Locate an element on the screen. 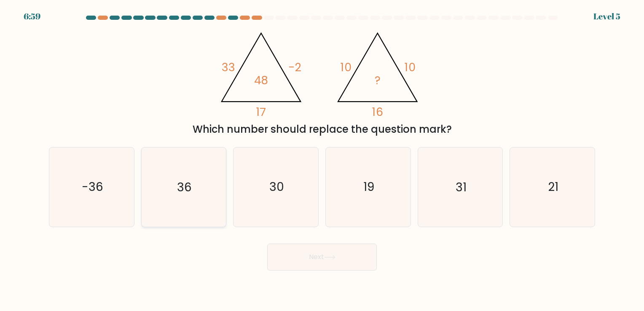 The image size is (644, 311). tspan: 33 is located at coordinates (228, 67).